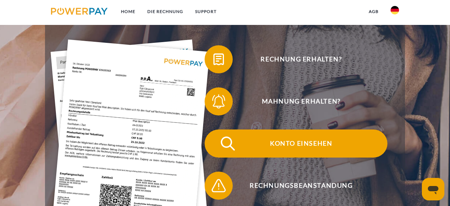  What do you see at coordinates (301, 144) in the screenshot?
I see `span: Konto einsehen` at bounding box center [301, 144].